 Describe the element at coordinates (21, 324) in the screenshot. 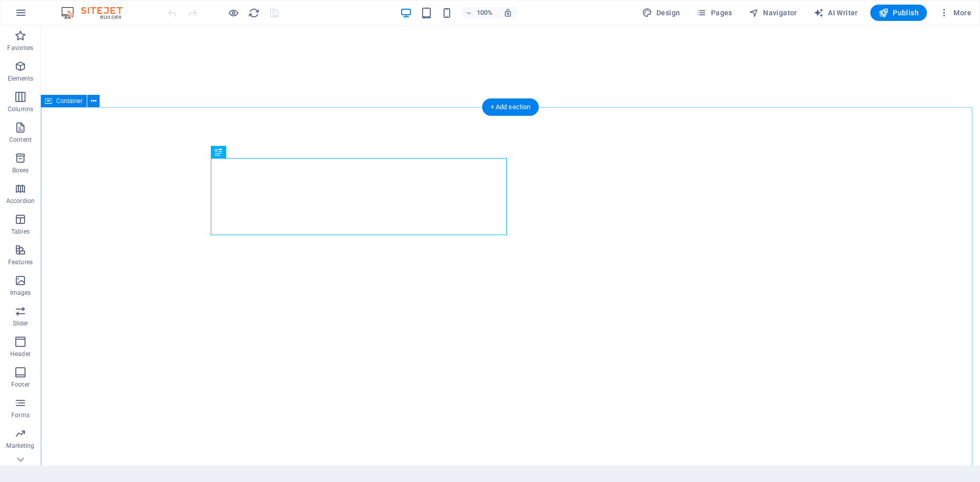

I see `p: Slider` at that location.